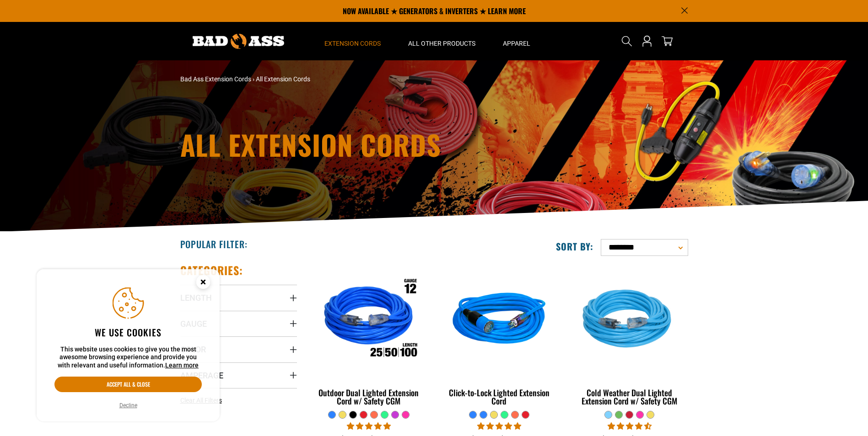 Image resolution: width=868 pixels, height=436 pixels. What do you see at coordinates (283, 79) in the screenshot?
I see `span: All Extension Cords` at bounding box center [283, 79].